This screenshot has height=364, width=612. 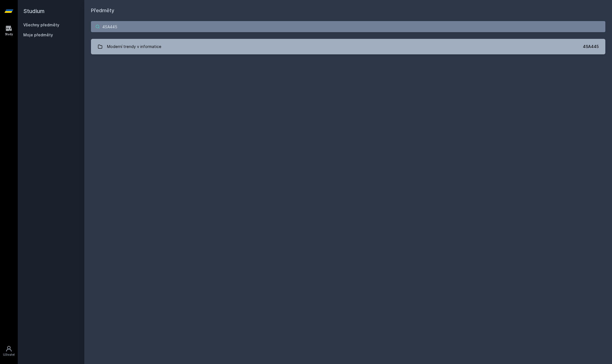 What do you see at coordinates (38, 35) in the screenshot?
I see `span: Moje předměty` at bounding box center [38, 35].